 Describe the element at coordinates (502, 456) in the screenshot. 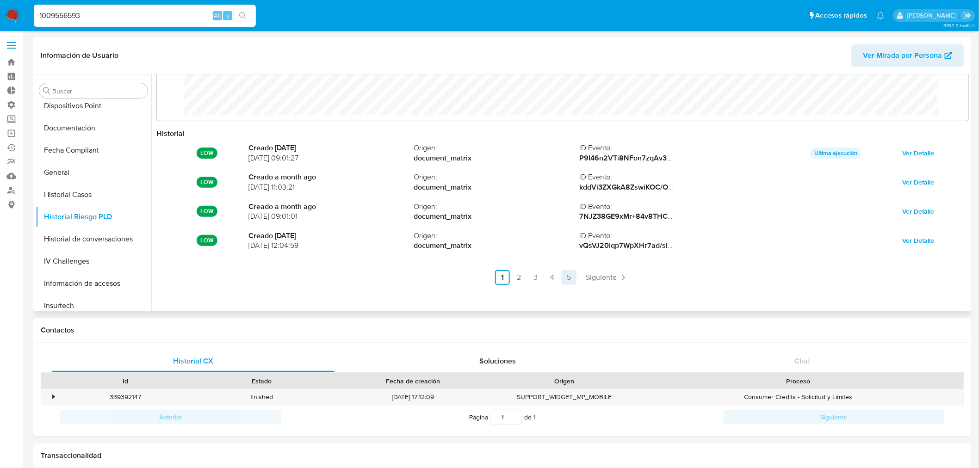

I see `h1: Transaccionalidad` at that location.